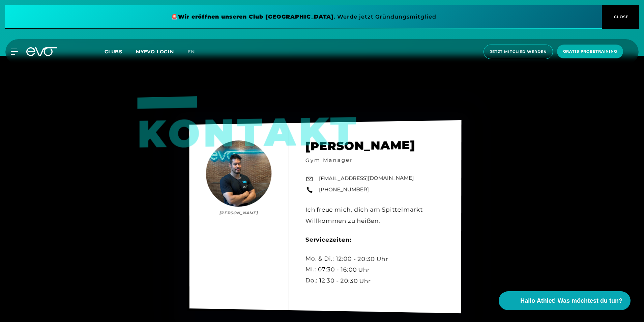 This screenshot has width=644, height=322. Describe the element at coordinates (120, 51) in the screenshot. I see `a: Clubs` at that location.